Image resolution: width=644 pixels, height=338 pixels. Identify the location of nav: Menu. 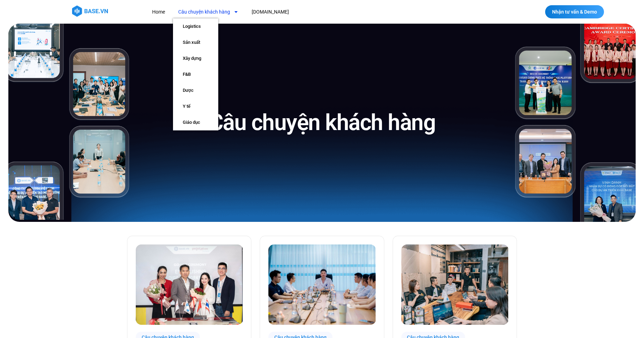
(282, 12).